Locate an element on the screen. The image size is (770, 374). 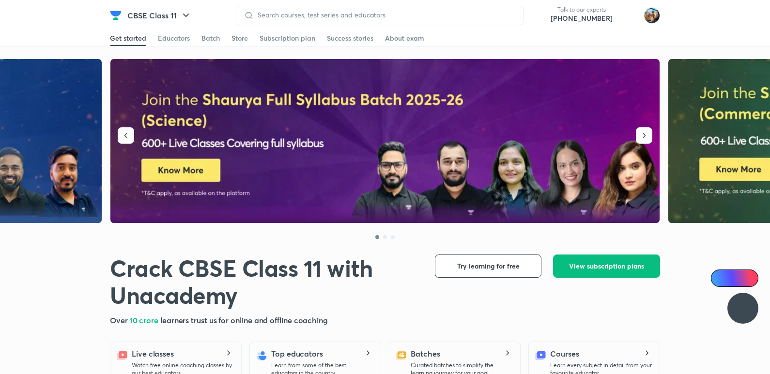
button: View subscription plans is located at coordinates (607, 266).